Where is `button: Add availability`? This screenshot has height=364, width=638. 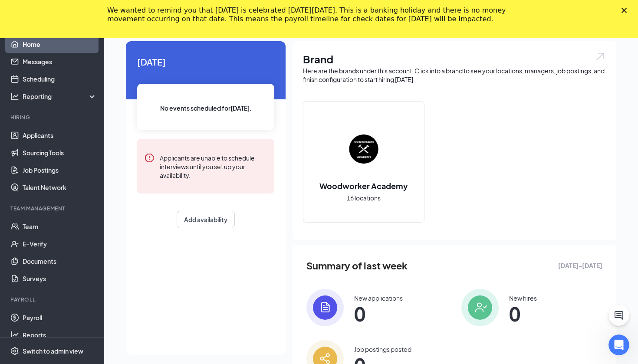
button: Add availability is located at coordinates (206, 220).